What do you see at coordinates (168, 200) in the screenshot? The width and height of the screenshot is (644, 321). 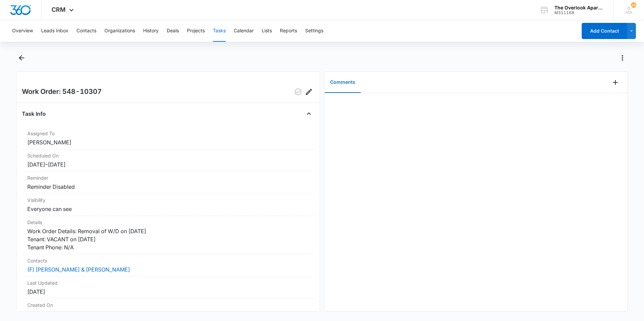 I see `dt: Visibility` at bounding box center [168, 200].